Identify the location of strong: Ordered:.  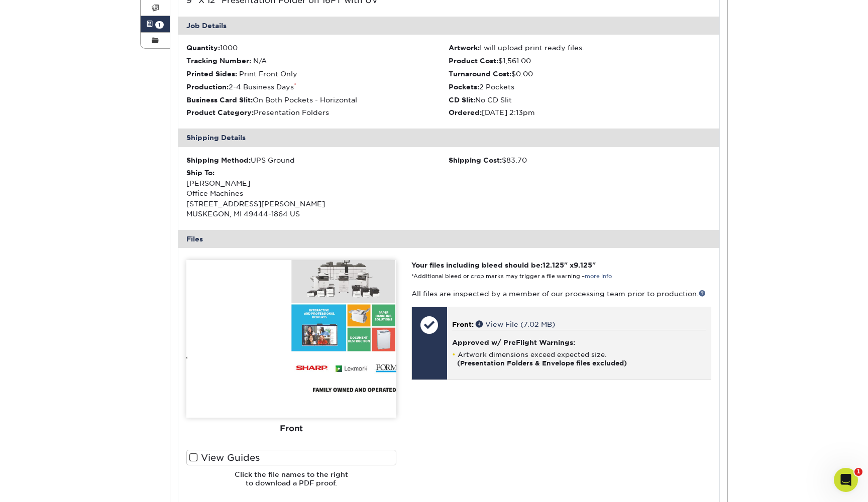
(466, 113).